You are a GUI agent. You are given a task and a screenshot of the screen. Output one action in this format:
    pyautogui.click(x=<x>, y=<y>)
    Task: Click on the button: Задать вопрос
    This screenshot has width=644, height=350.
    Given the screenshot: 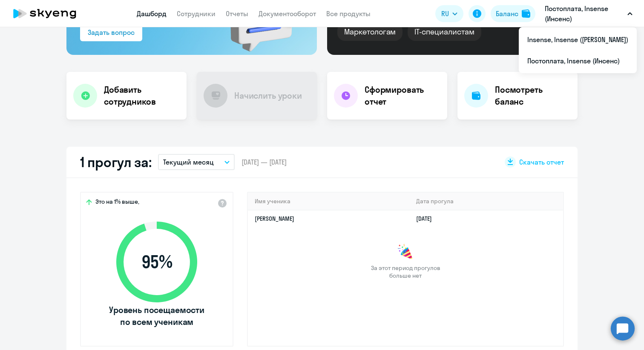 What is the action you would take?
    pyautogui.click(x=111, y=32)
    